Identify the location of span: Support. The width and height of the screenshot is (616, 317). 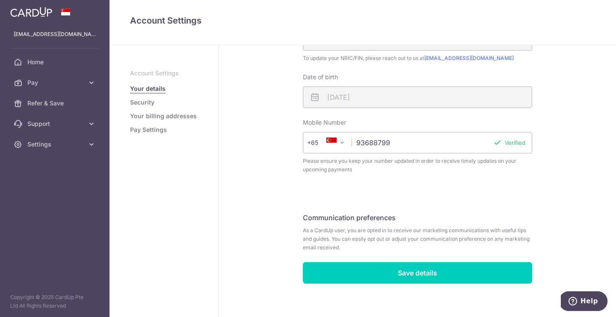
(56, 124).